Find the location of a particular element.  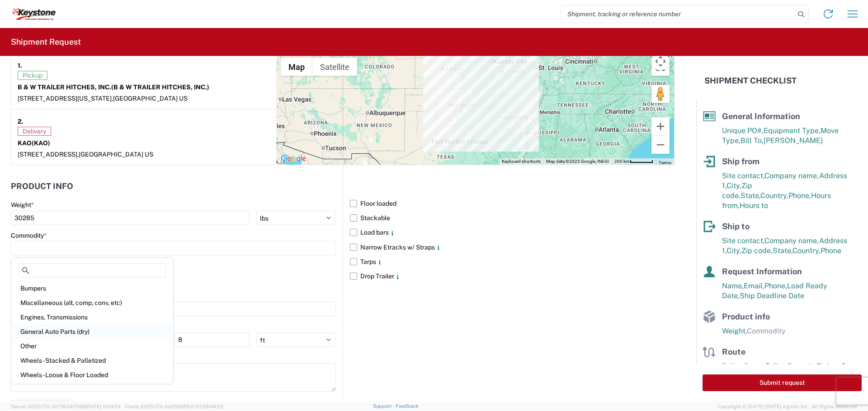

span: Phone is located at coordinates (830, 251).